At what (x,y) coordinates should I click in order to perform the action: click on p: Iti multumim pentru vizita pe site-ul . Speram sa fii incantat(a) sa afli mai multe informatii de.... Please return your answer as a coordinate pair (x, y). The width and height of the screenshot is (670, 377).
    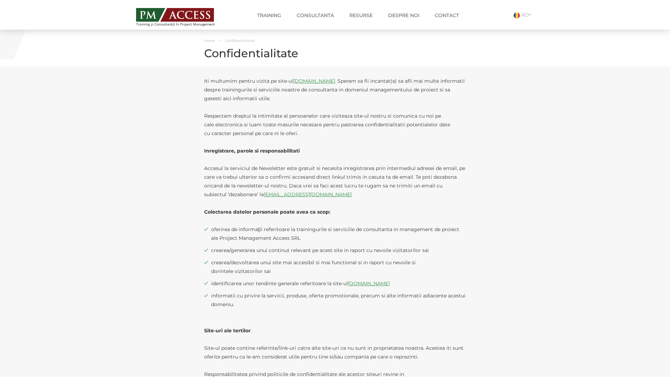
    Looking at the image, I should click on (335, 90).